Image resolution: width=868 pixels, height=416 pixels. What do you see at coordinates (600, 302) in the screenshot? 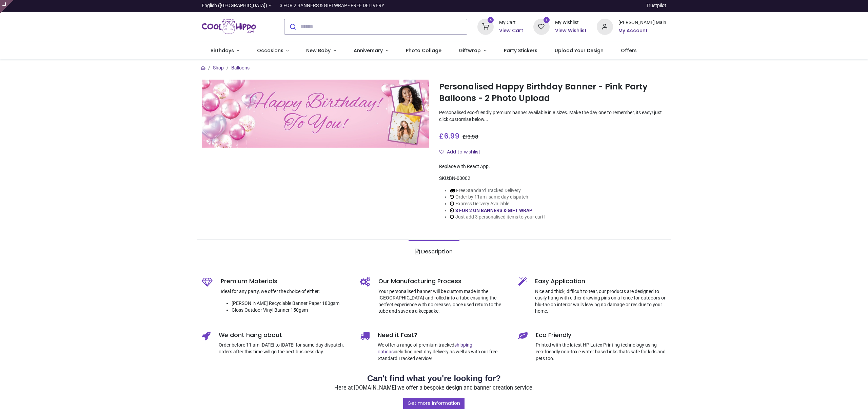
I see `p: Nice and thick, difficult to tear, our products are designed to easily hang with either drawing p...` at bounding box center [600, 302].